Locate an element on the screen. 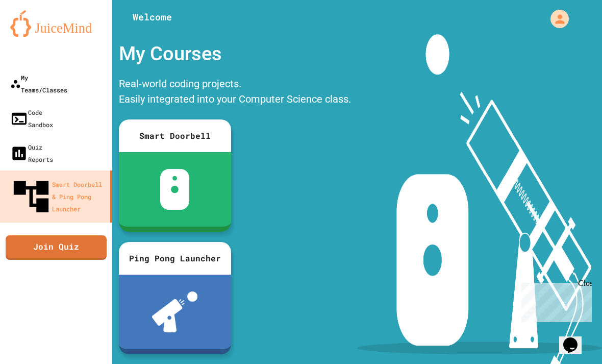  img: sdb-white.svg is located at coordinates (175, 189).